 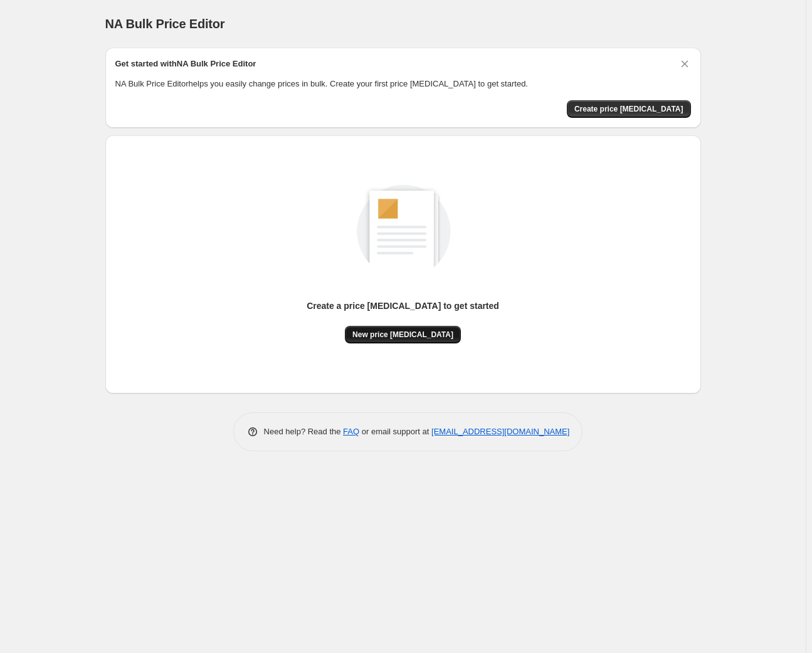 What do you see at coordinates (185, 64) in the screenshot?
I see `h2: Get started with NA Bulk Price Editor` at bounding box center [185, 64].